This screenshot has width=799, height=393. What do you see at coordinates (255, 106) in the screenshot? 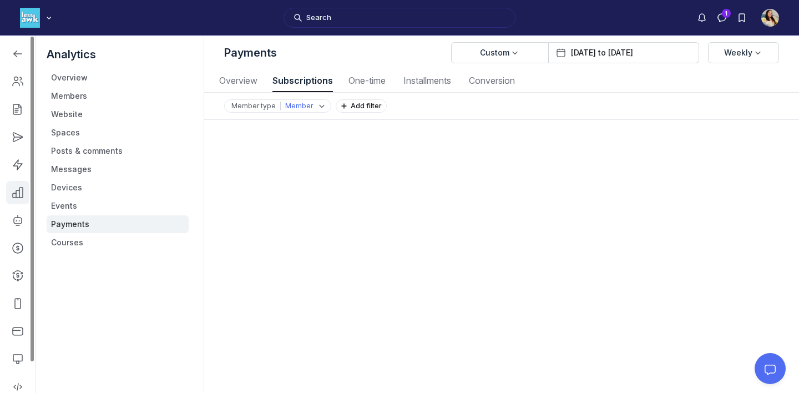
I see `div: Member type` at bounding box center [255, 106].